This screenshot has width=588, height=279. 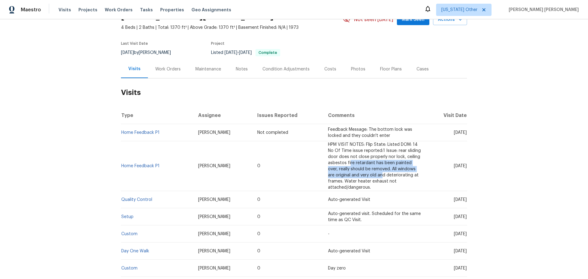 I want to click on span: Auto-generated visit. Scheduled for the same time as QC Visit., so click(x=374, y=217).